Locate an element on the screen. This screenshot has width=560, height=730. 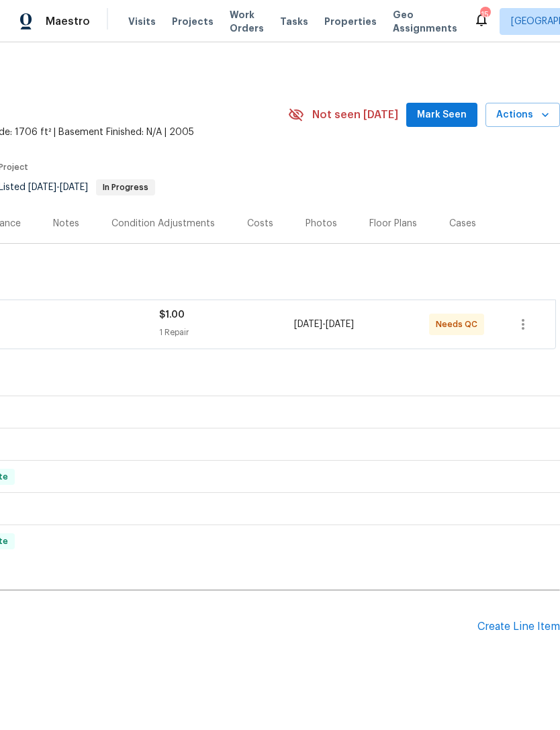
div: 15 is located at coordinates (485, 15).